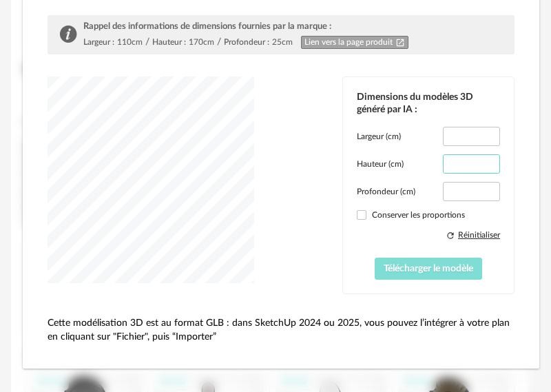 The width and height of the screenshot is (551, 392). What do you see at coordinates (282, 42) in the screenshot?
I see `div: 25cm` at bounding box center [282, 42].